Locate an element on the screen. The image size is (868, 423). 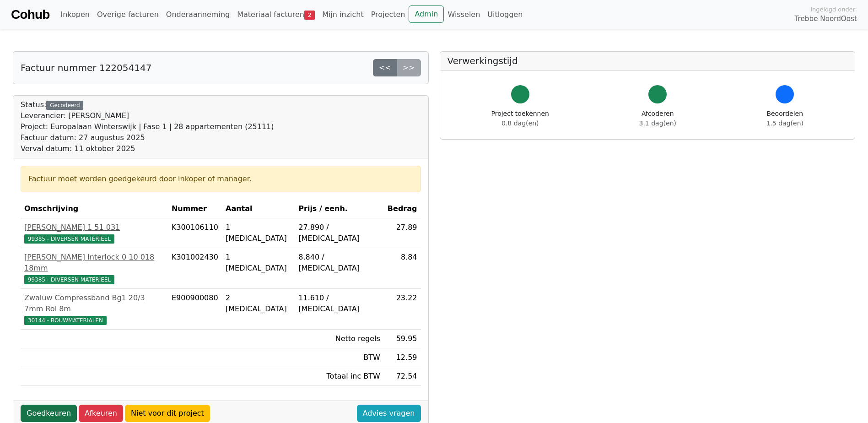
div: Zwaluw Compressband Bg1 20/3 7mm Rol 8m is located at coordinates (94, 303).